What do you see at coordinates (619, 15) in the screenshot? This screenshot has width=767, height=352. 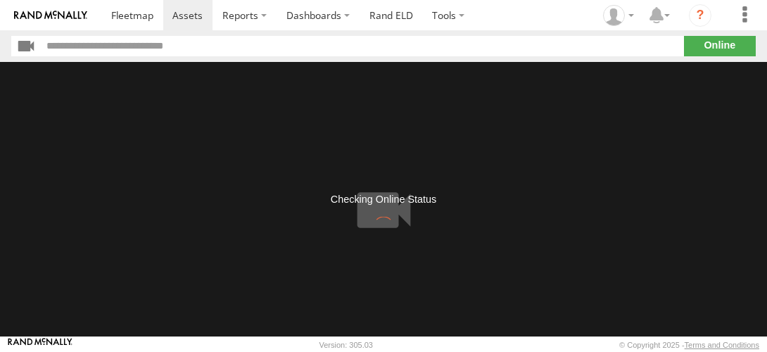 I see `div: John Olaniyan` at bounding box center [619, 15].